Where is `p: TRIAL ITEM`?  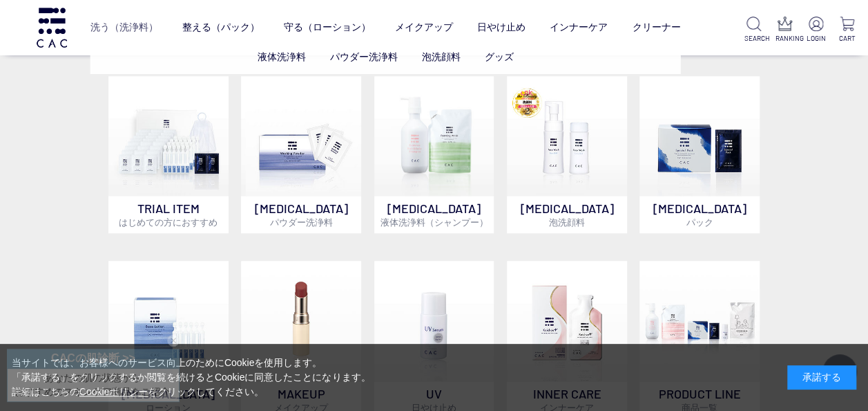 p: TRIAL ITEM is located at coordinates (168, 215).